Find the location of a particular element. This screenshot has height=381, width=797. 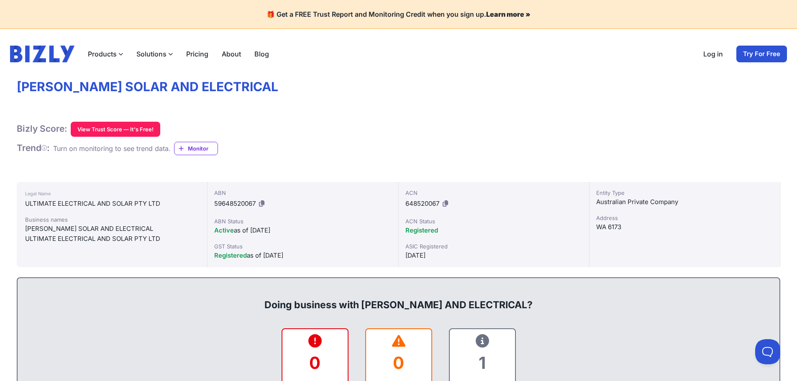

span: 648520067 is located at coordinates (422, 203).